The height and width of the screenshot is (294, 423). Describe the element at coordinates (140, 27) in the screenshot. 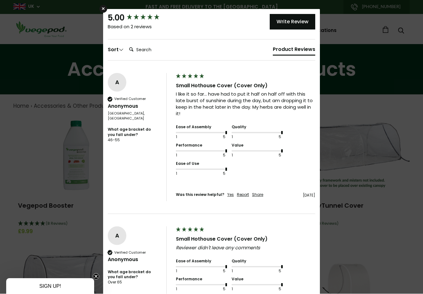

I see `div: Based on 2 reviews` at that location.